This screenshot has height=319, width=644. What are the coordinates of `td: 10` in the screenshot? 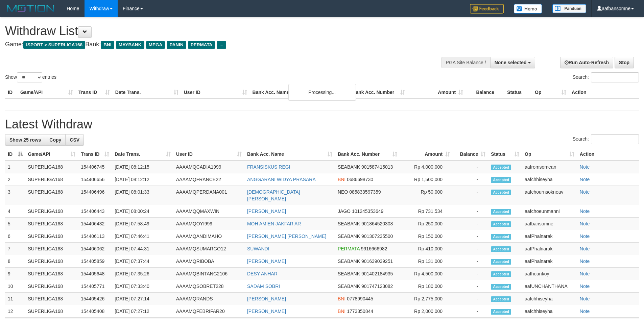 It's located at (15, 286).